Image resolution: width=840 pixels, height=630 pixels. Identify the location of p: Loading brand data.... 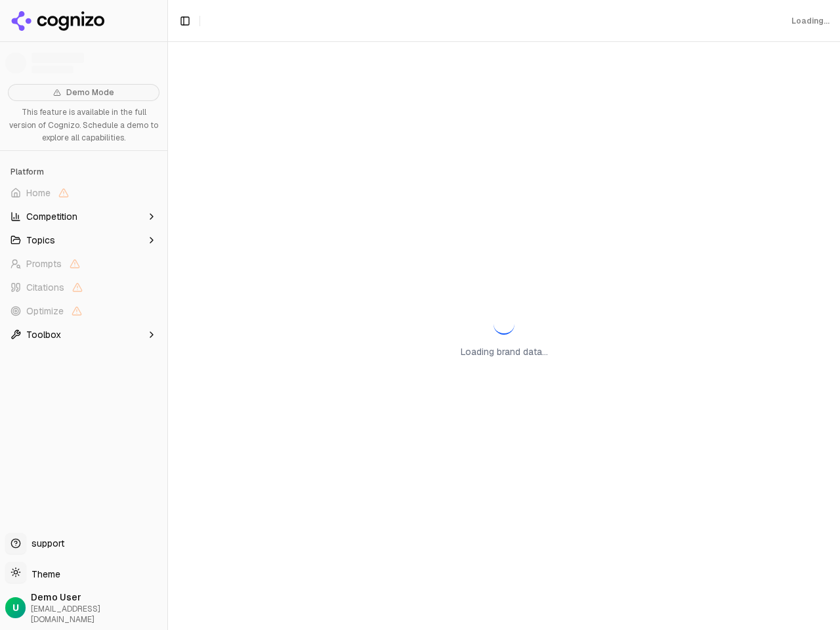
(504, 352).